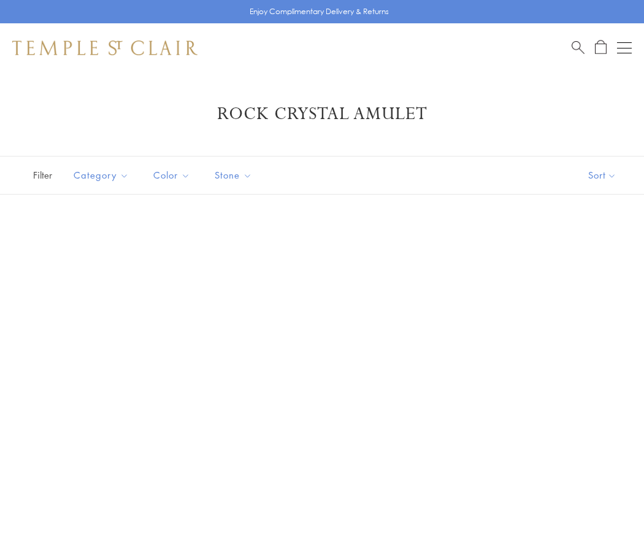  Describe the element at coordinates (319, 12) in the screenshot. I see `p: Enjoy Complimentary Delivery & Returns` at that location.